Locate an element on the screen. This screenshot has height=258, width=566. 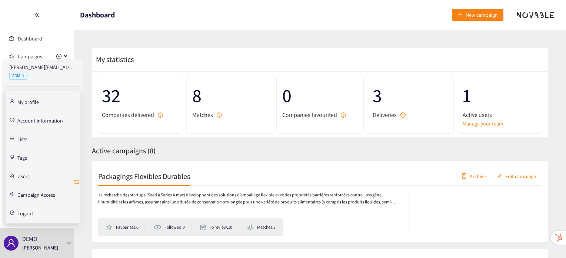
span: New campaign is located at coordinates (482, 15).